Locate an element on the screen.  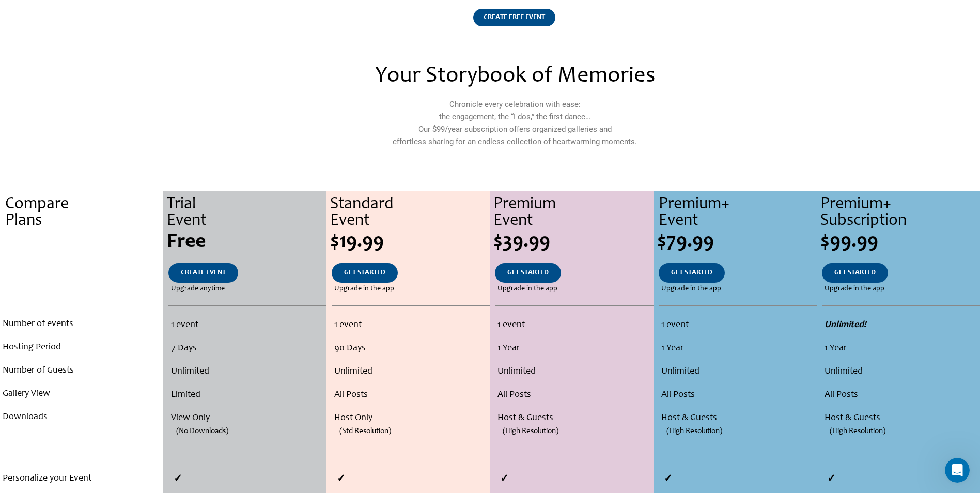
p: Chronicle every celebration with ease: the engagement, the “I dos,” the first dance… Our $99/year... is located at coordinates (515, 123).